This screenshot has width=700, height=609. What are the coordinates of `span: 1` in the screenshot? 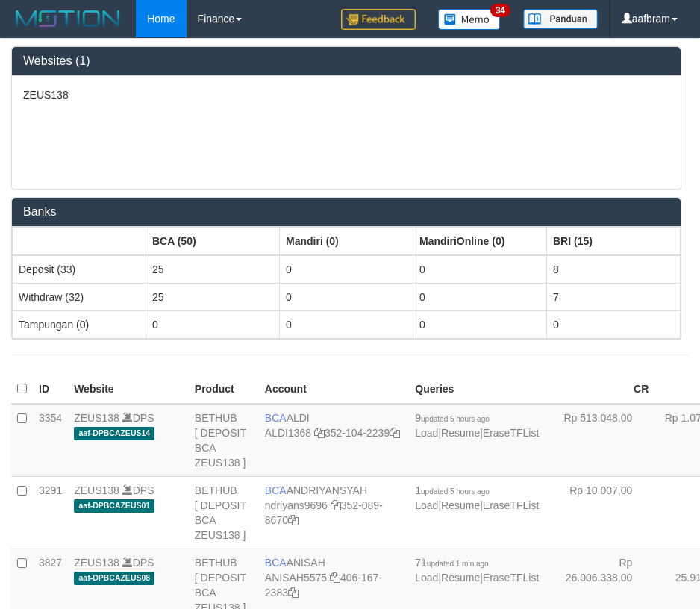 It's located at (452, 491).